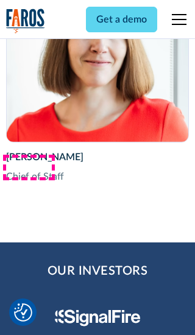  I want to click on img: Revisit consent button, so click(23, 312).